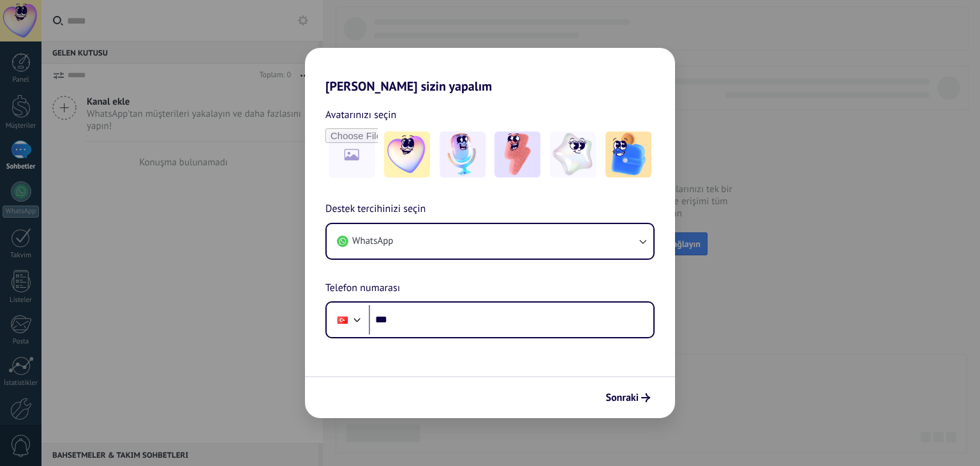 Image resolution: width=980 pixels, height=466 pixels. Describe the element at coordinates (361, 115) in the screenshot. I see `span: Avatarınızı seçin` at that location.